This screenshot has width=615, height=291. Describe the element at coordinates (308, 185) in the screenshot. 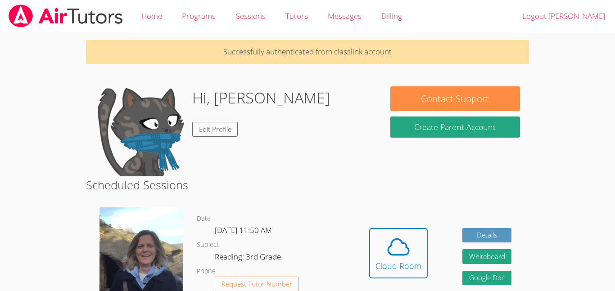

I see `h2: Scheduled Sessions` at that location.